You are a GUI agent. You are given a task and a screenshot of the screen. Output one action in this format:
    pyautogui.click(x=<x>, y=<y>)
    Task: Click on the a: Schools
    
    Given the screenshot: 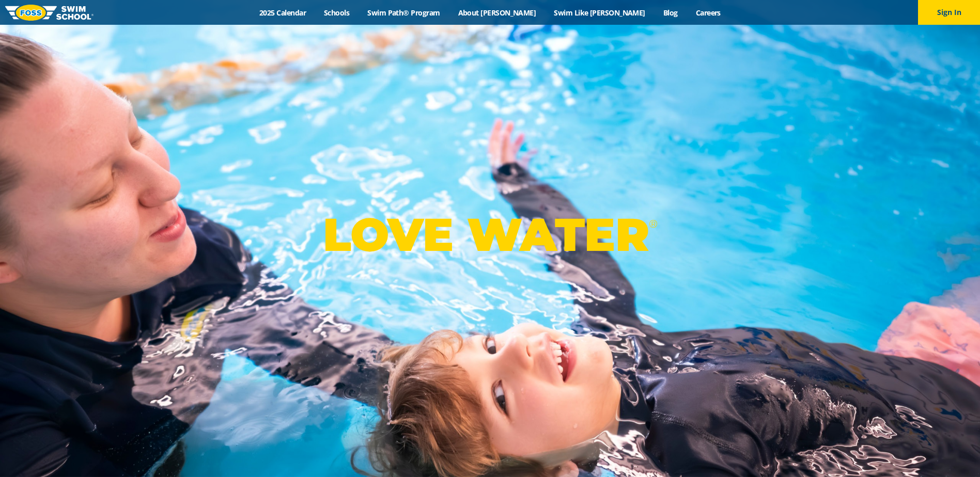 What is the action you would take?
    pyautogui.click(x=337, y=13)
    